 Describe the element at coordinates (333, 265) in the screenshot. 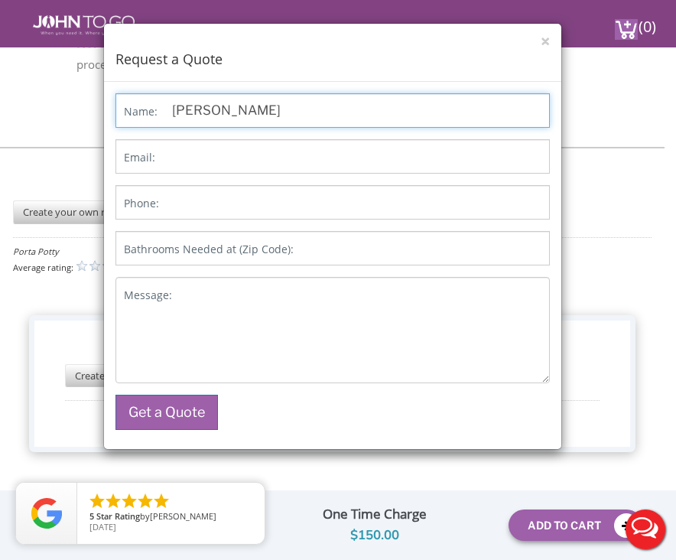

I see `form: Contact form` at that location.